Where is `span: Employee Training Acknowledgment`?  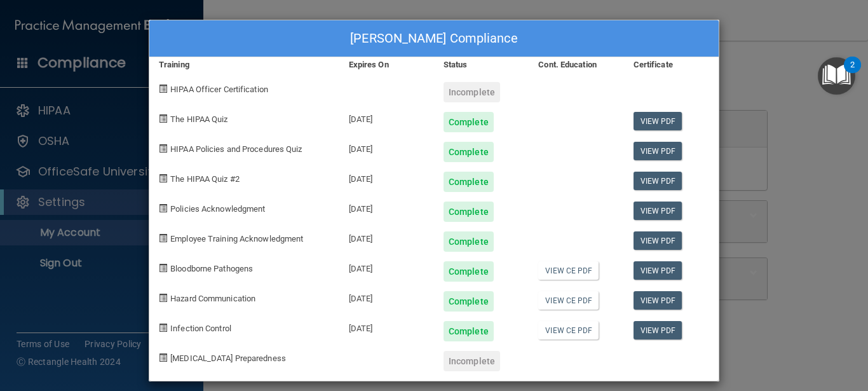 span: Employee Training Acknowledgment is located at coordinates (237, 239).